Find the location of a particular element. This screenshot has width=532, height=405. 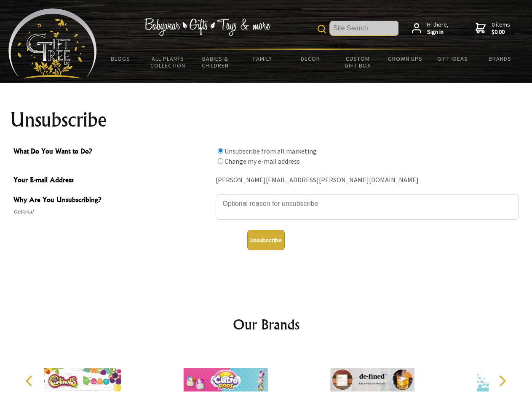

a: Family is located at coordinates (263, 59).